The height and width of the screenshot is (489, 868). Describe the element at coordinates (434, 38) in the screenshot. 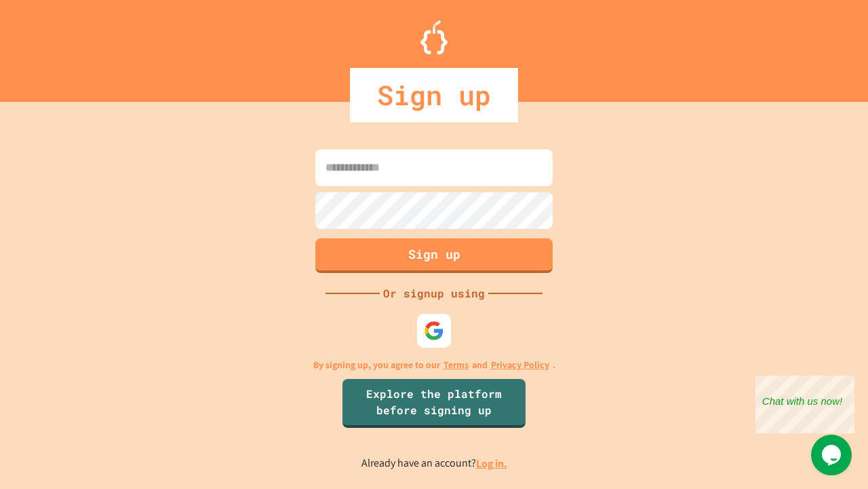

I see `img: Logo.svg` at that location.